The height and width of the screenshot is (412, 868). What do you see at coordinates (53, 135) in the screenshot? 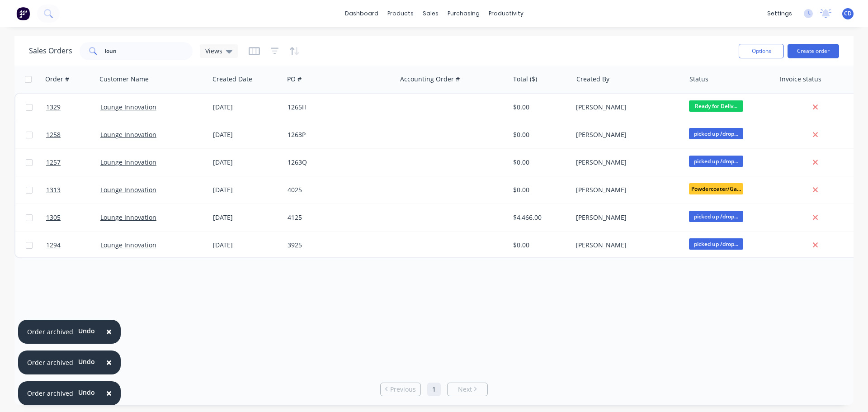
I see `span: 1258` at bounding box center [53, 135].